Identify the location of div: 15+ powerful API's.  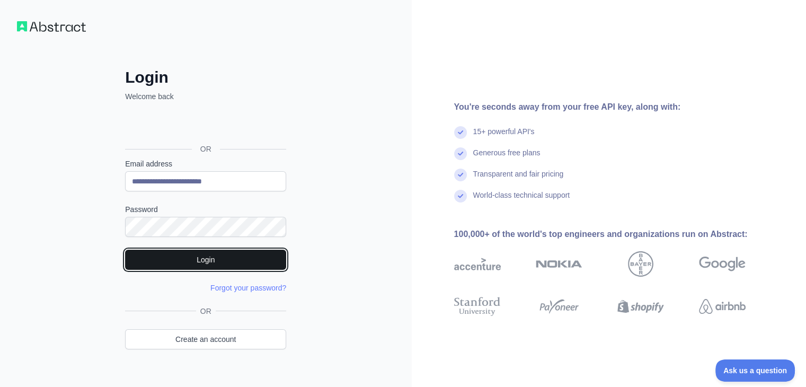
(504, 137).